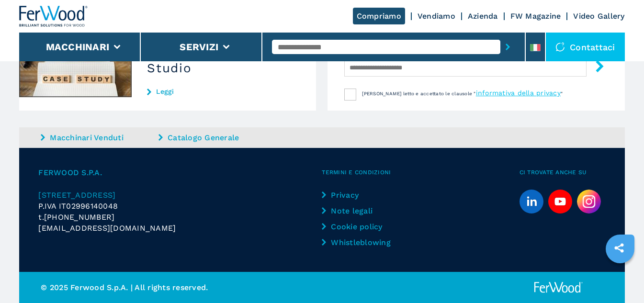 This screenshot has height=303, width=644. Describe the element at coordinates (224, 91) in the screenshot. I see `a: Leggi` at that location.